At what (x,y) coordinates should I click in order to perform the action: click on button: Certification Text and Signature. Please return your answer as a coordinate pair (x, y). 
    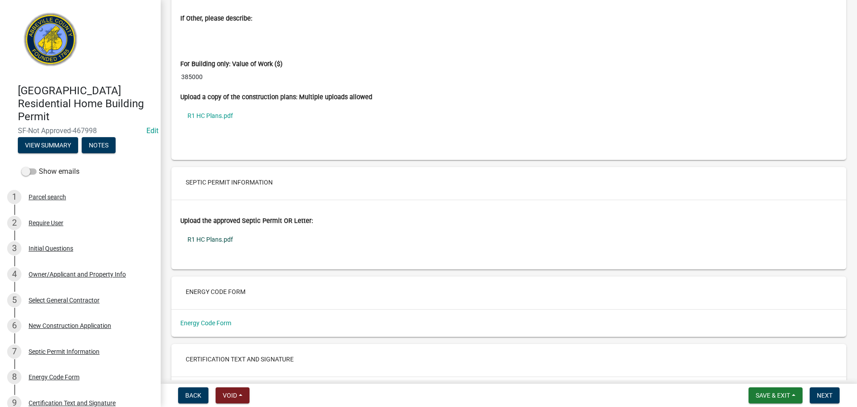
    Looking at the image, I should click on (240, 359).